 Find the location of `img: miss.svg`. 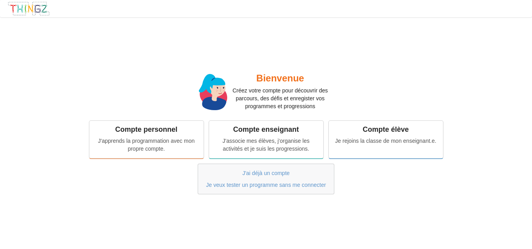

img: miss.svg is located at coordinates (213, 92).